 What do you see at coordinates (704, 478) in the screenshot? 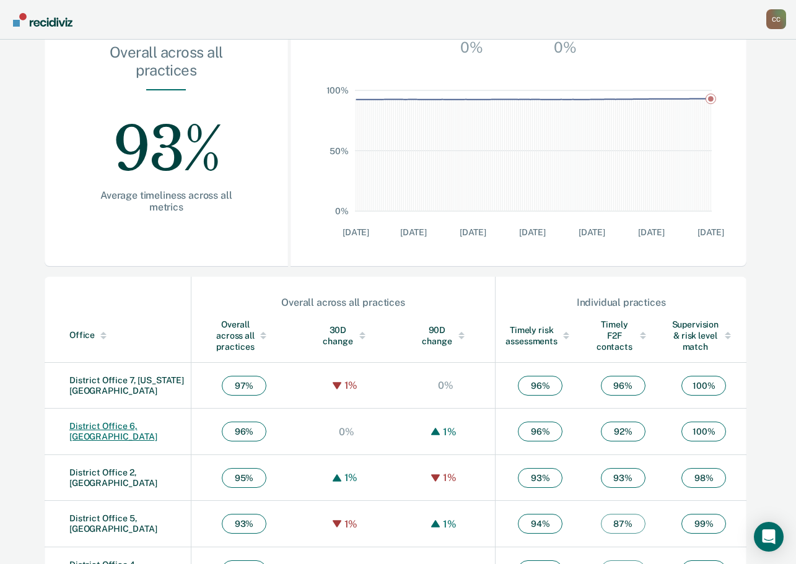
I see `span: 98 %` at bounding box center [704, 478].